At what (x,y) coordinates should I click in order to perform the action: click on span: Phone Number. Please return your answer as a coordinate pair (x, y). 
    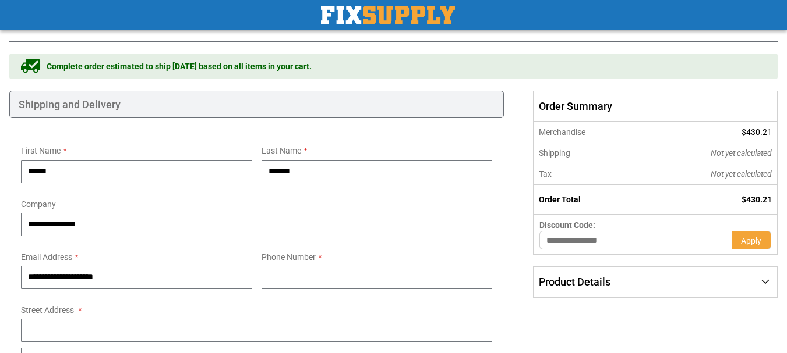
    Looking at the image, I should click on (288, 257).